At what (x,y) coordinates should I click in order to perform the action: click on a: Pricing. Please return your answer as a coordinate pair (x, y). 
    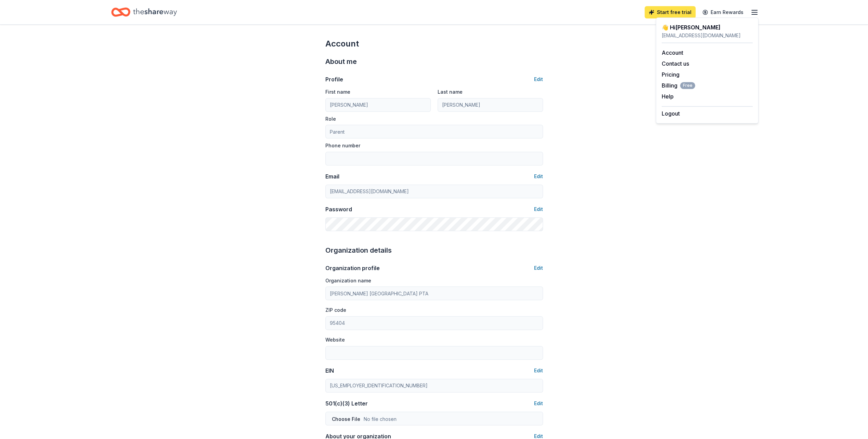
    Looking at the image, I should click on (670, 74).